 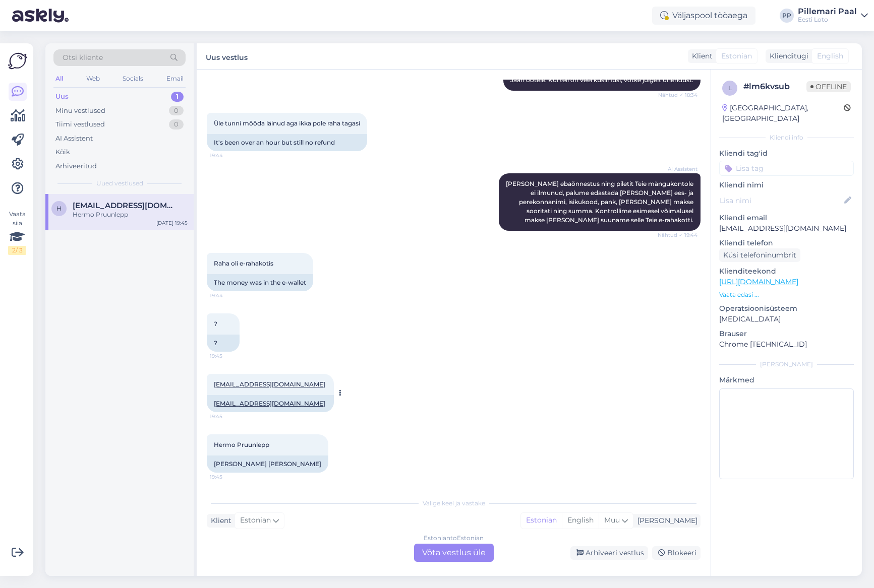 I want to click on p: Kliendi email, so click(x=786, y=218).